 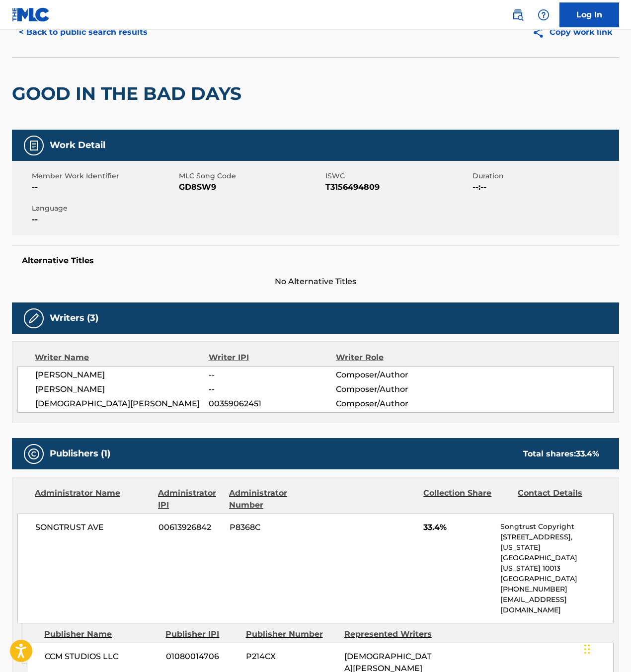 I want to click on div: Writer Role, so click(x=393, y=358).